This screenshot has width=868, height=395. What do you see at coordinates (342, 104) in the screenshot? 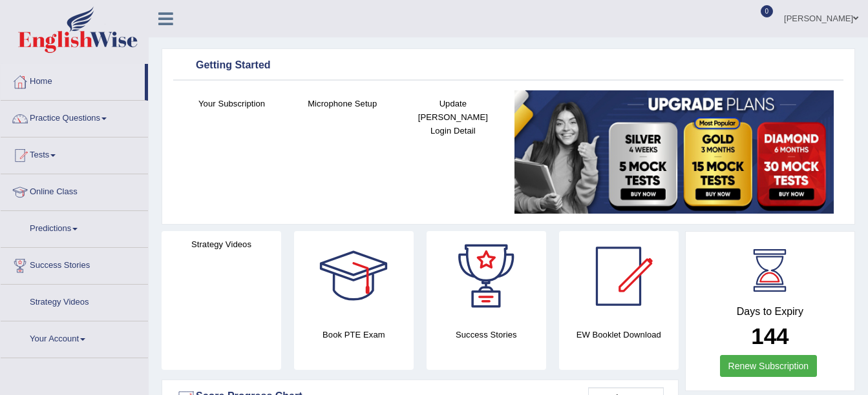
I see `h4: Microphone Setup` at bounding box center [342, 104].